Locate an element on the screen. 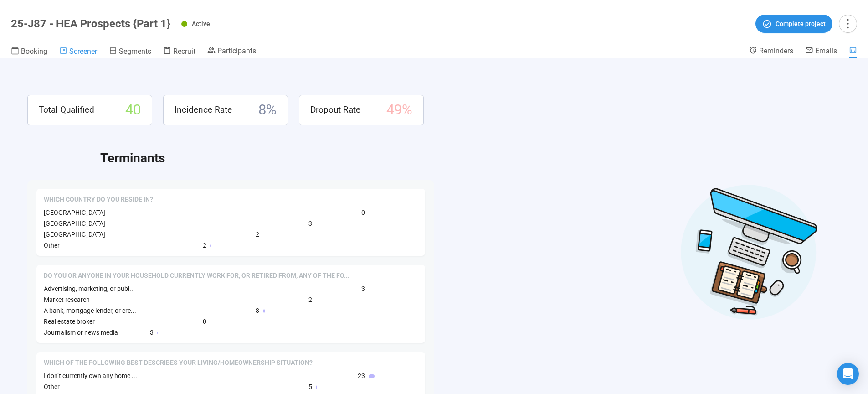  span: 8 is located at coordinates (258, 310).